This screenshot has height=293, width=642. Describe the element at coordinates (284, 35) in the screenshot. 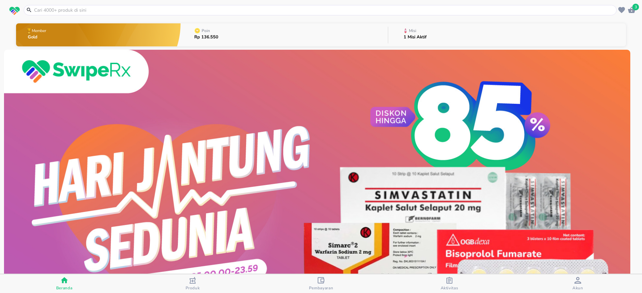

I see `button: PoinRp 136.550` at that location.